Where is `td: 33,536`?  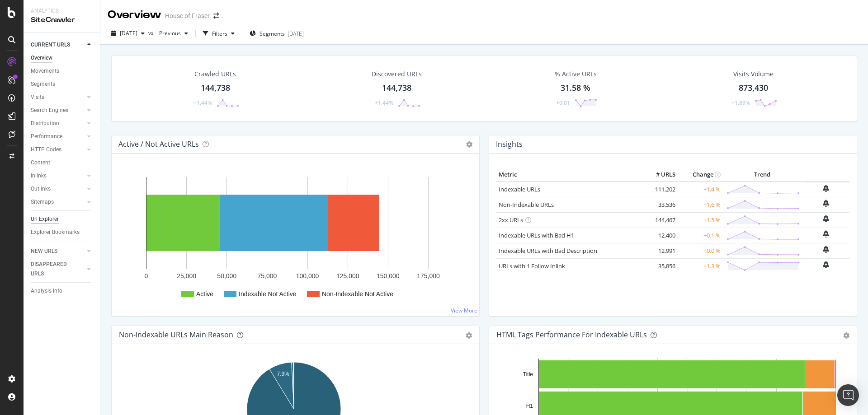
td: 33,536 is located at coordinates (659, 205).